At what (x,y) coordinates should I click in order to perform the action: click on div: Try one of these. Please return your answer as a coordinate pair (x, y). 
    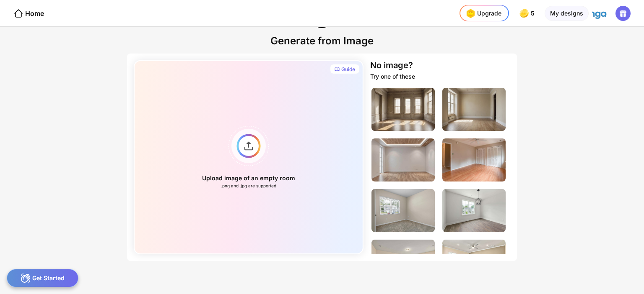
    Looking at the image, I should click on (392, 77).